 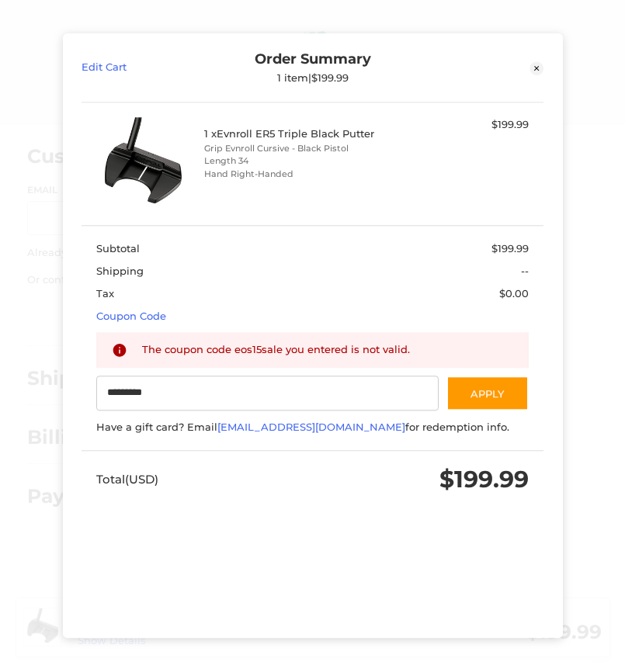 I want to click on div: Order Summary, so click(x=312, y=67).